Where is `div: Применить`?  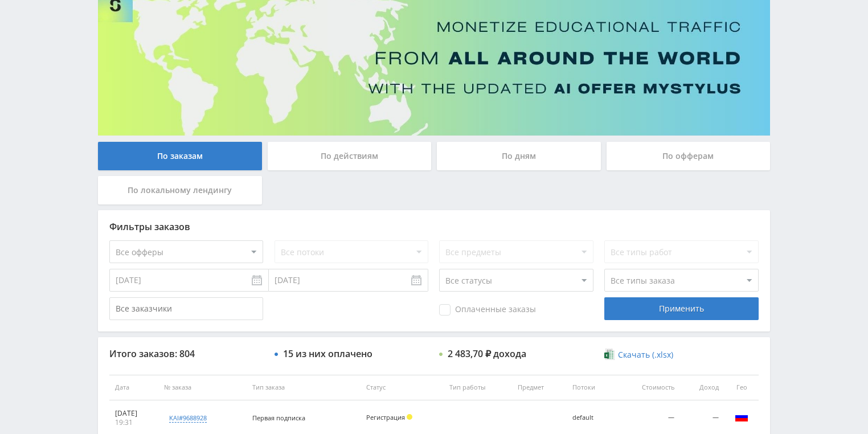 div: Применить is located at coordinates (681, 309).